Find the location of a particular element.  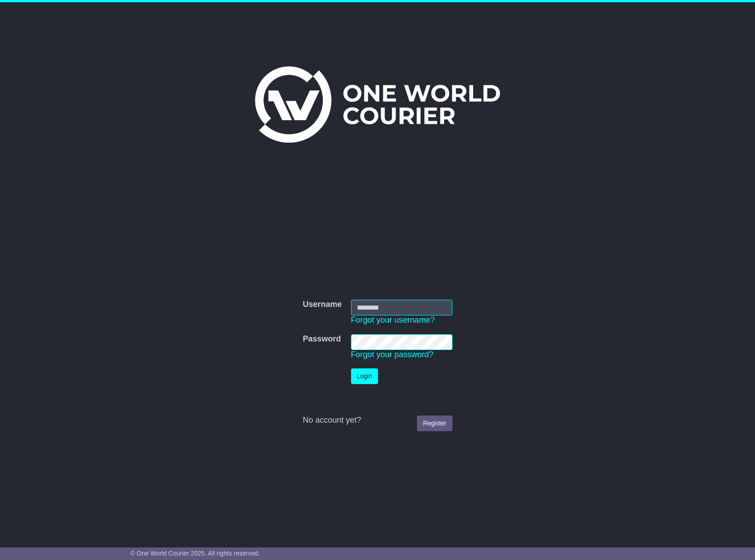

span: © One World Courier 2025. All rights reserved. is located at coordinates (195, 553).